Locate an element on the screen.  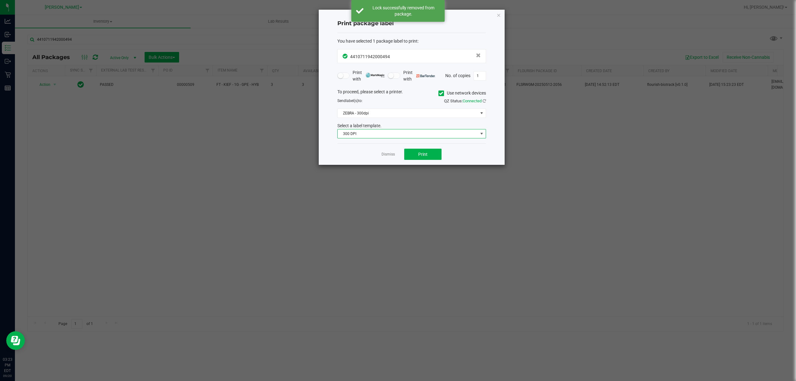
span: Print is located at coordinates (423, 154).